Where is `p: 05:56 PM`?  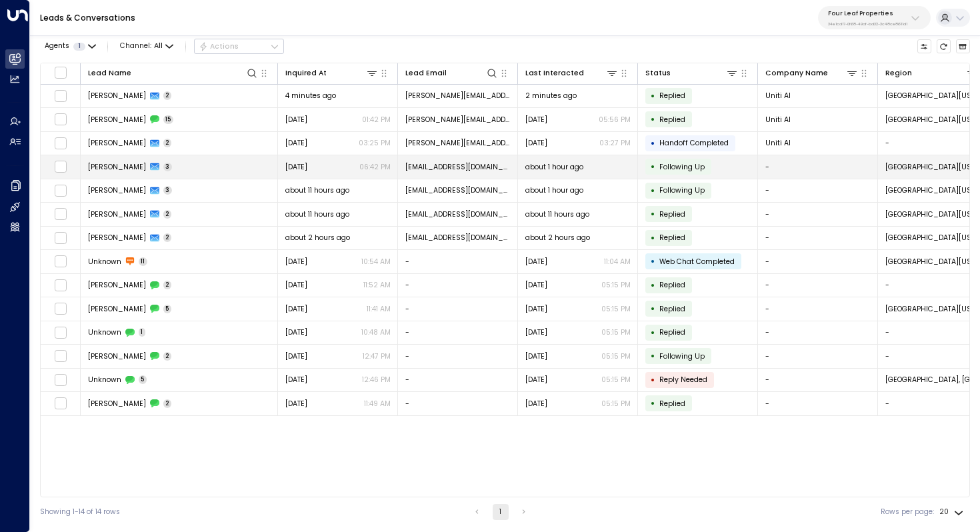
p: 05:56 PM is located at coordinates (615, 119).